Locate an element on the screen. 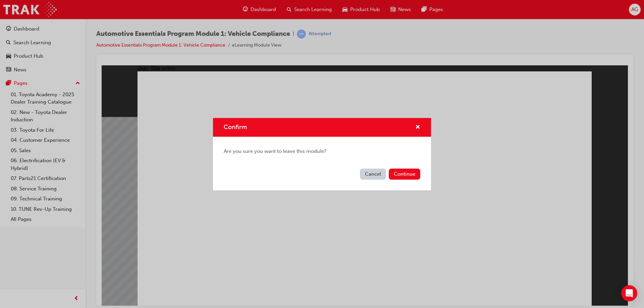 The image size is (644, 308). div: Confirm is located at coordinates (322, 154).